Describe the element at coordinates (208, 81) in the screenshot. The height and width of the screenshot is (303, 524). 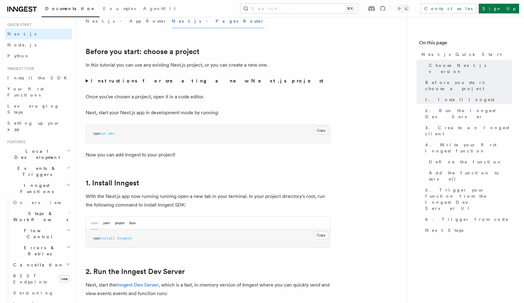
I see `summary: Instructions for creating a new Next.js project` at that location.